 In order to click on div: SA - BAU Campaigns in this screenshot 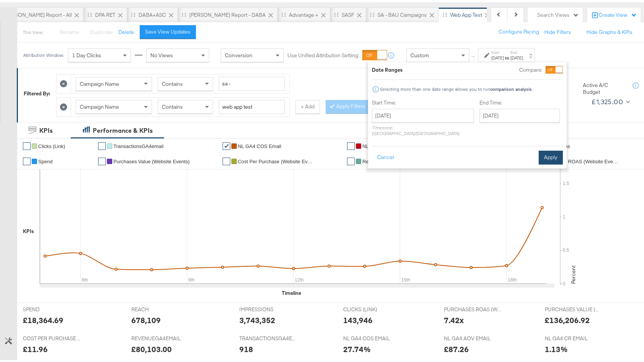, I will do `click(402, 13)`.